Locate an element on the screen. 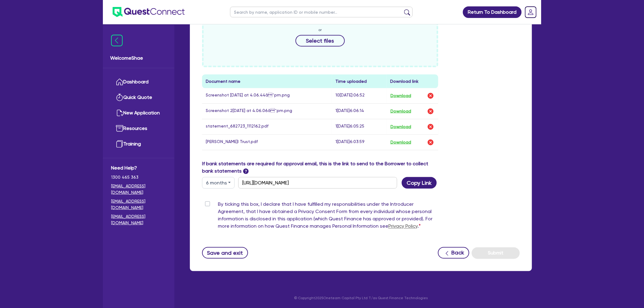 The image size is (644, 308). label: By ticking this box, I declare that I have fulfilled my responsibilities under the Introducer Agr... is located at coordinates (328, 217).